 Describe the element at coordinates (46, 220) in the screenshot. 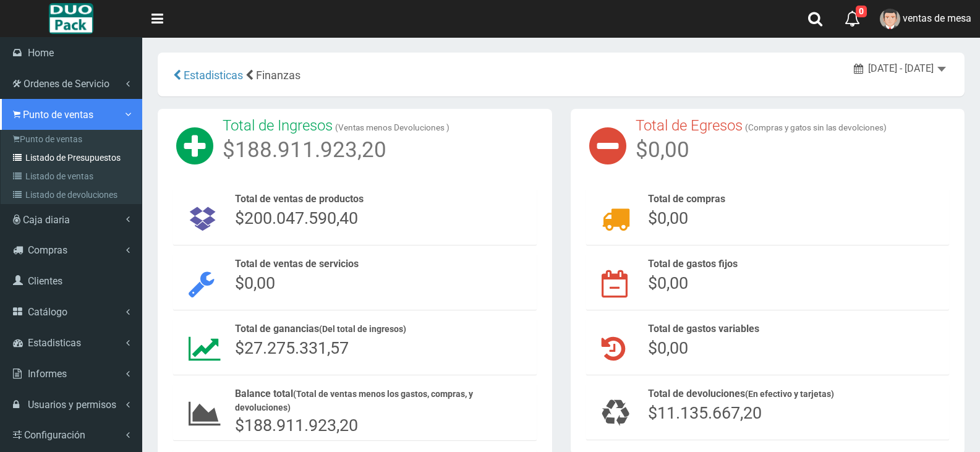

I see `span: Caja diaria` at that location.